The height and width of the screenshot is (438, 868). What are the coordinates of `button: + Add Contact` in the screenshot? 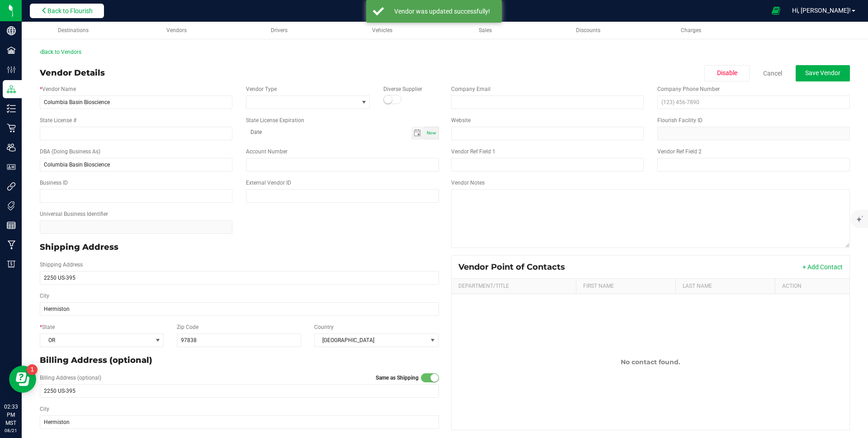 It's located at (823, 267).